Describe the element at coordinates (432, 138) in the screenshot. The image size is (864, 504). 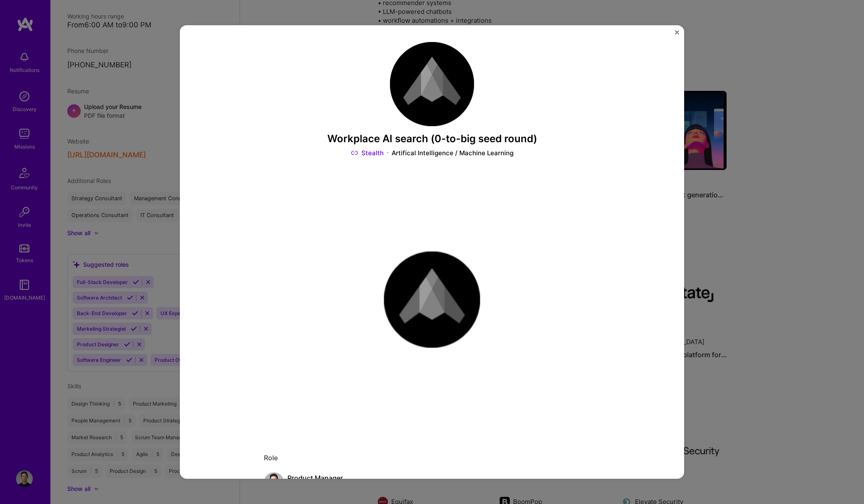
I see `h3: Workplace AI search (0-to-big seed round)` at that location.